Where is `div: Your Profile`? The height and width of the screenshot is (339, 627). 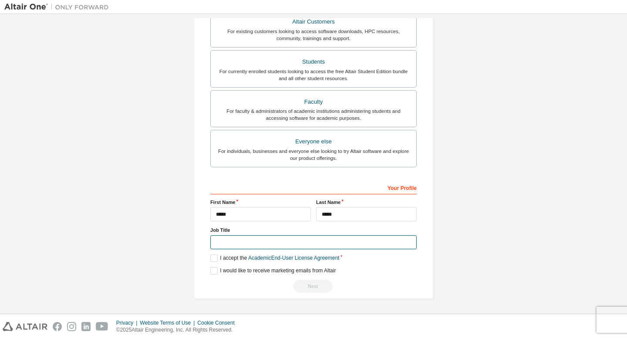
div: Your Profile is located at coordinates (313, 187).